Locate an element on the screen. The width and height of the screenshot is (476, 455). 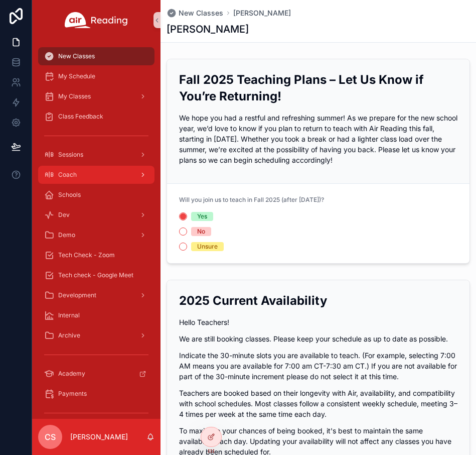
span: Academy is located at coordinates (71, 373).